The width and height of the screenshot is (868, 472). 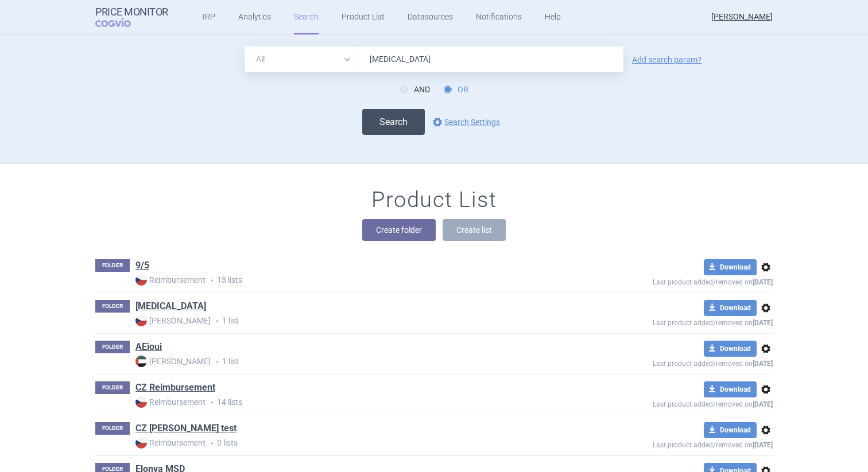 I want to click on h1: CZ Reimbursement, so click(x=175, y=389).